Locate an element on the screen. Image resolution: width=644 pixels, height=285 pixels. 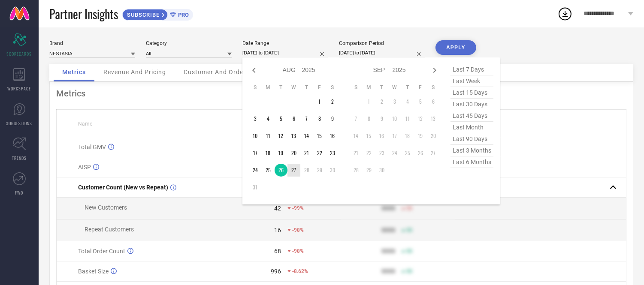
th: Saturday is located at coordinates (332, 88).